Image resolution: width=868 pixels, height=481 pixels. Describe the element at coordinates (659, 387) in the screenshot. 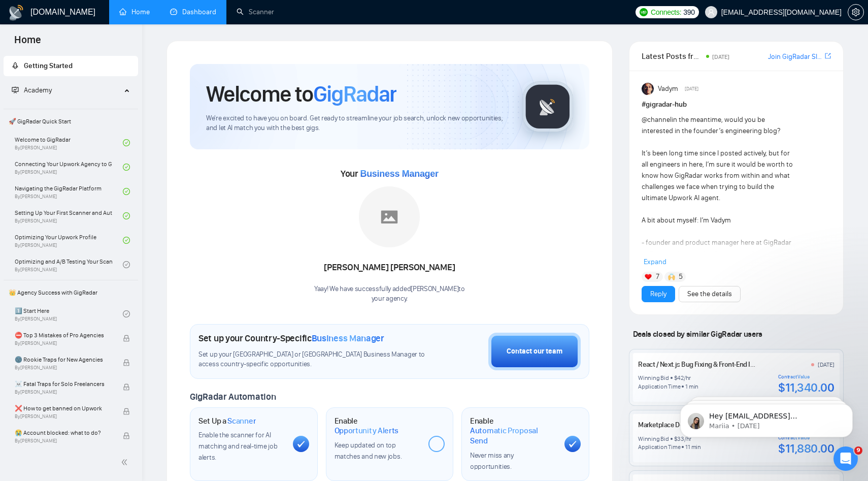

I see `div: Application Time` at that location.